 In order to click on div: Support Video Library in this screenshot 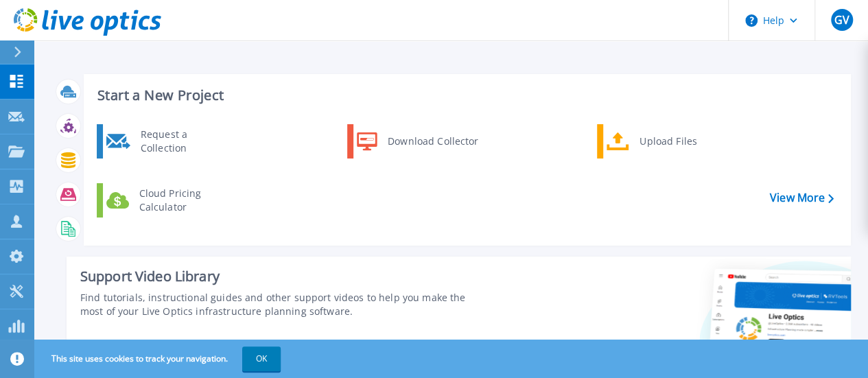, I will do `click(284, 277)`.